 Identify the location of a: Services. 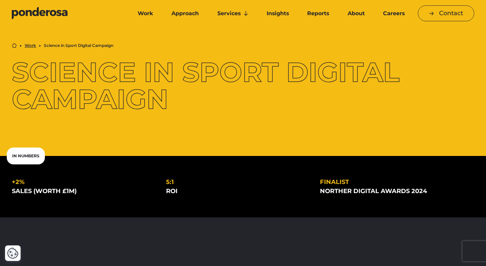
(233, 13).